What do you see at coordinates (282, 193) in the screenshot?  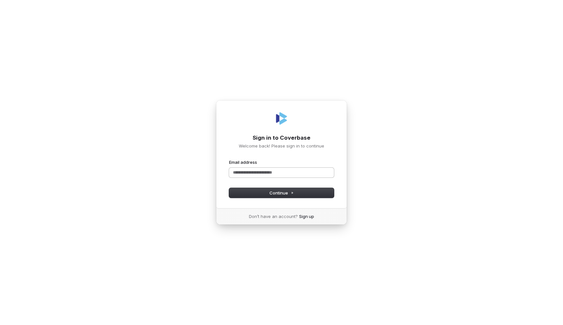 I see `button: Continue` at bounding box center [282, 193].